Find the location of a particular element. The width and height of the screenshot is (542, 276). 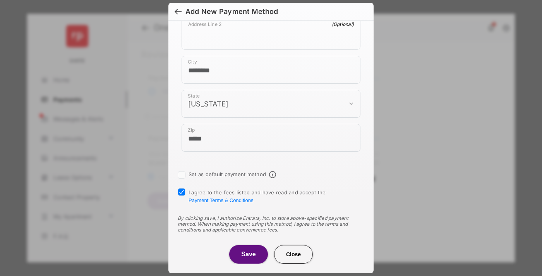

div: Add New Payment Method is located at coordinates (232, 12).